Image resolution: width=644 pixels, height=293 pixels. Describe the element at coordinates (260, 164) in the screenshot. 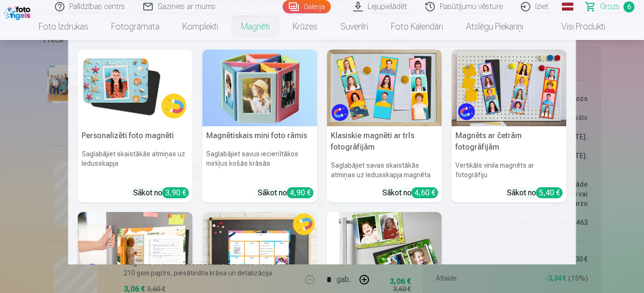

I see `h6: Saglabājiet savus iecienītākos mirkļus košās krāsās` at that location.